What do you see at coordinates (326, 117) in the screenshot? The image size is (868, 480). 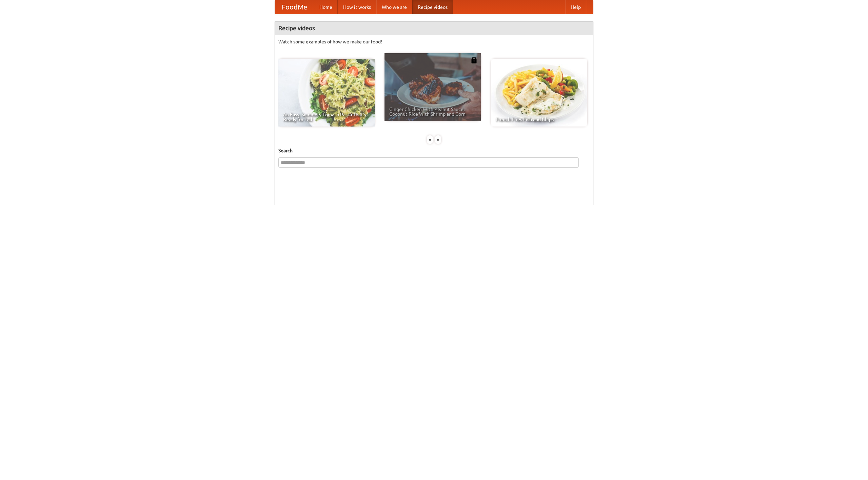 I see `span: An Easy, Summery Tomato Pasta That's Ready for Fall` at bounding box center [326, 117].